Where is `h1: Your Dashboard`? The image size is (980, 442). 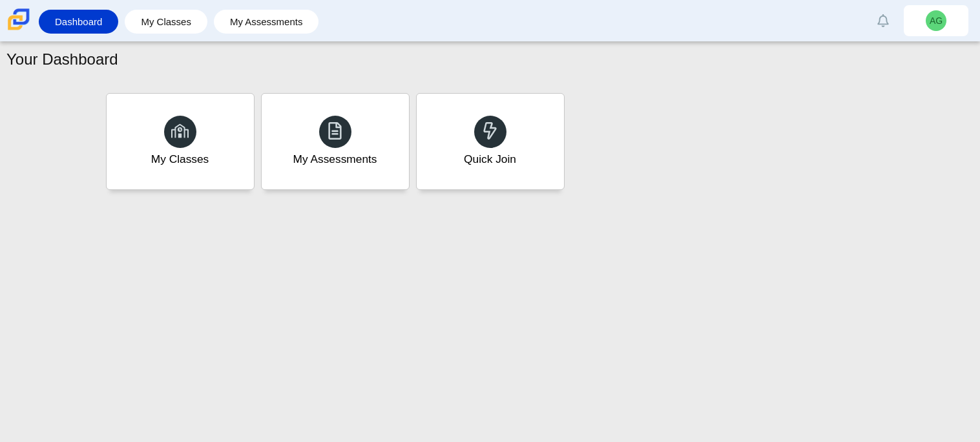 h1: Your Dashboard is located at coordinates (62, 60).